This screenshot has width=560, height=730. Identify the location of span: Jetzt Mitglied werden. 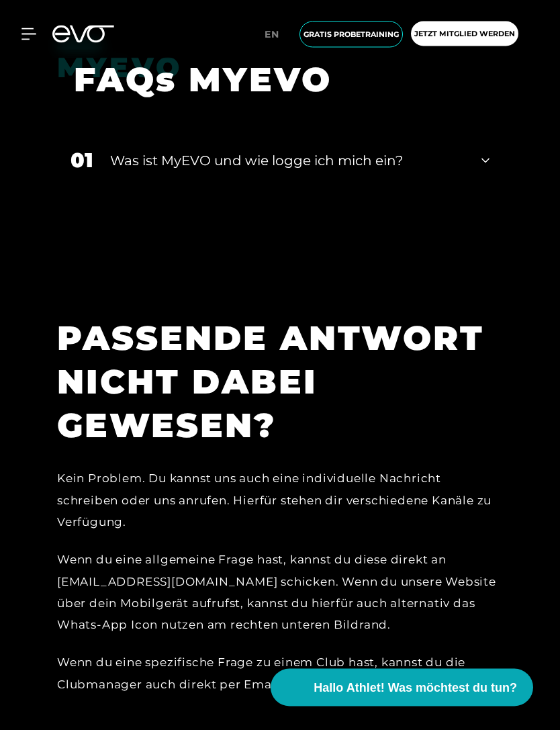
(465, 33).